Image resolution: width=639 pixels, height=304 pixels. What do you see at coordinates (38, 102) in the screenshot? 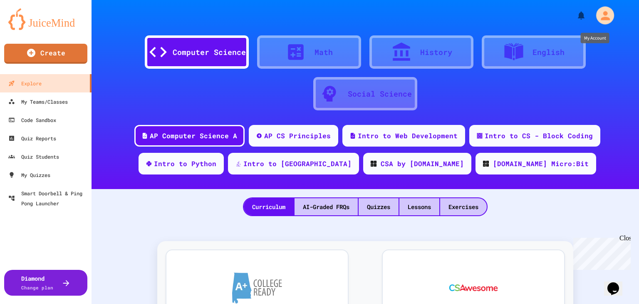
I see `div: My Teams/Classes` at bounding box center [38, 102].